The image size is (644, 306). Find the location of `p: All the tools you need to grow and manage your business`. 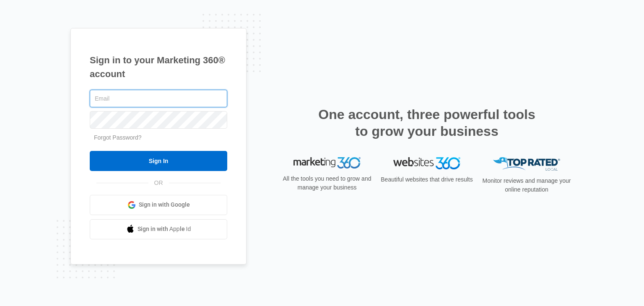

p: All the tools you need to grow and manage your business is located at coordinates (327, 183).